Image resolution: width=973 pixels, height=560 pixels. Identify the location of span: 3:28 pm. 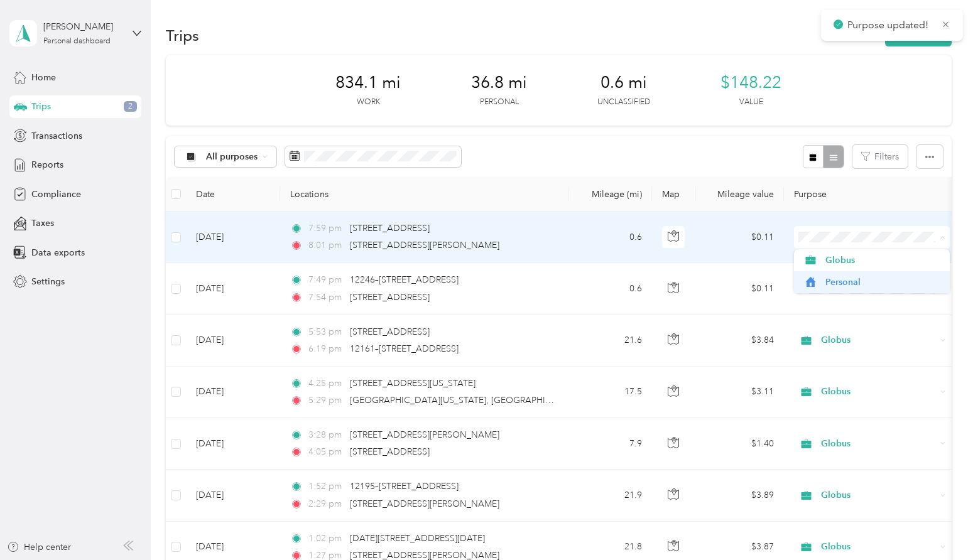
(326, 435).